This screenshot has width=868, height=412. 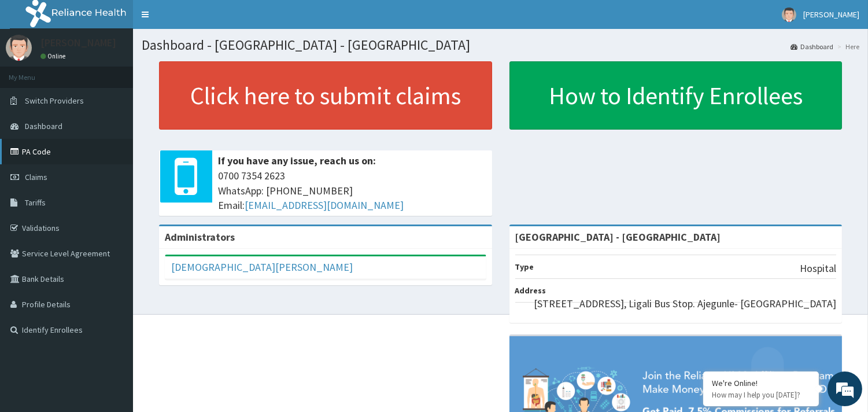 I want to click on p: Hospital, so click(x=818, y=268).